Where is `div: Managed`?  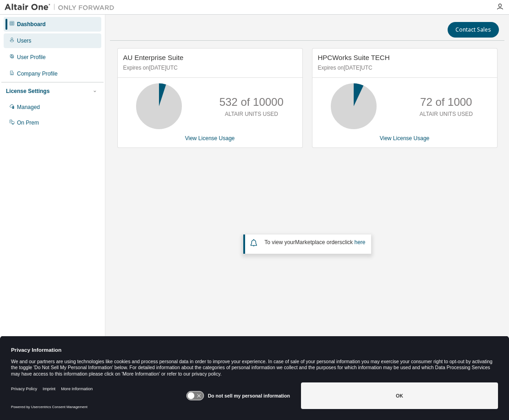 div: Managed is located at coordinates (28, 107).